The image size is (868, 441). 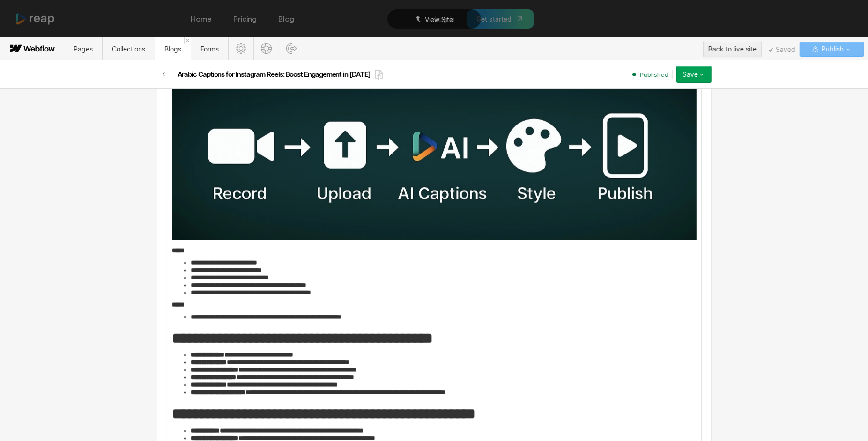 What do you see at coordinates (187, 41) in the screenshot?
I see `a: Close 'Blogs' tab` at bounding box center [187, 41].